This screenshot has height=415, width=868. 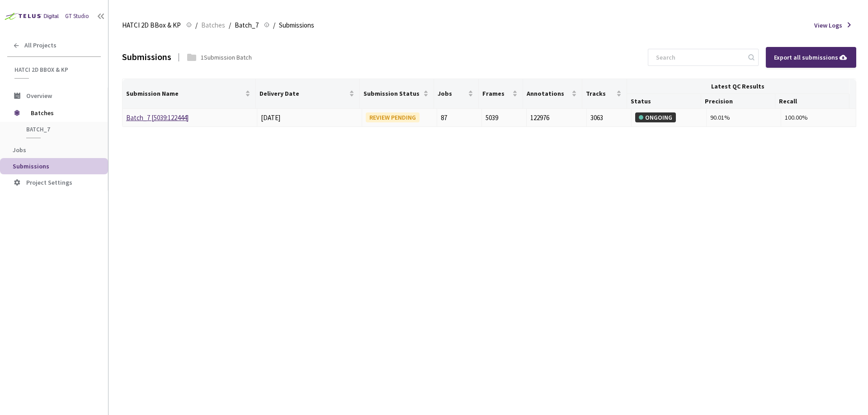 I want to click on div: GT Studio, so click(x=77, y=16).